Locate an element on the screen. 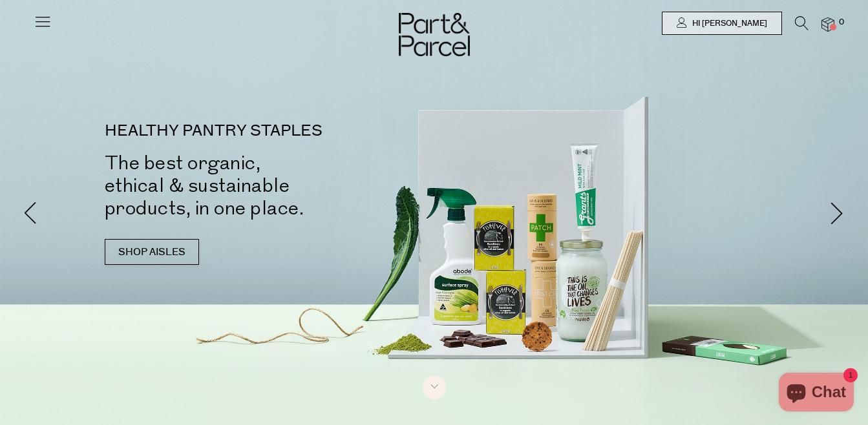 This screenshot has width=868, height=425. img: Part&Parcel is located at coordinates (434, 34).